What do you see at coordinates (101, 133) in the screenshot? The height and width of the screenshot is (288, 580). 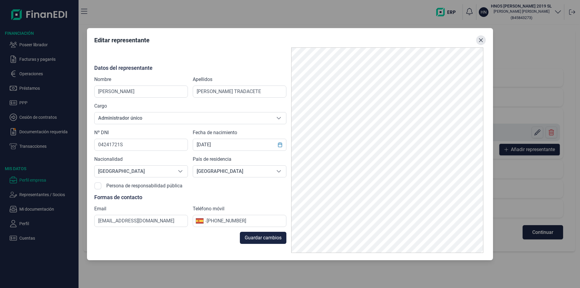 I see `label: Nº DNI` at bounding box center [101, 133].